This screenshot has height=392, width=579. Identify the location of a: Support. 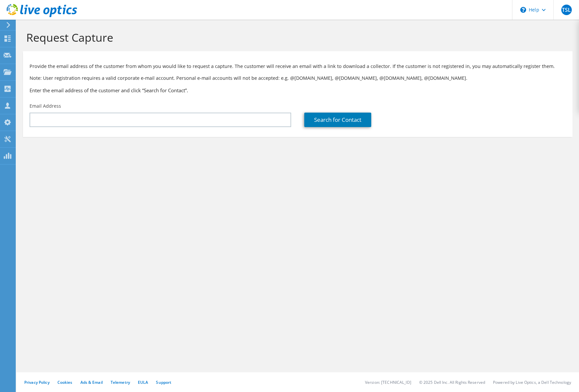
(164, 382).